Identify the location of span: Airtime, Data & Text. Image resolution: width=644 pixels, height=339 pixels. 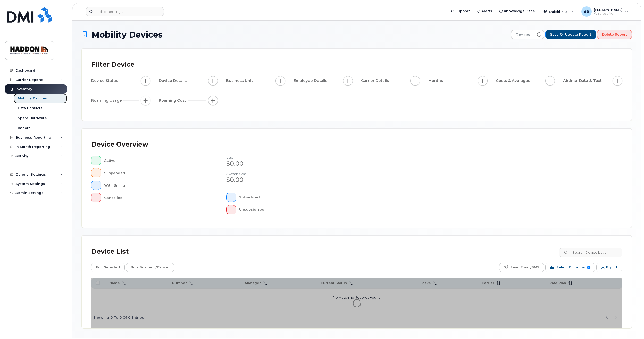
(583, 81).